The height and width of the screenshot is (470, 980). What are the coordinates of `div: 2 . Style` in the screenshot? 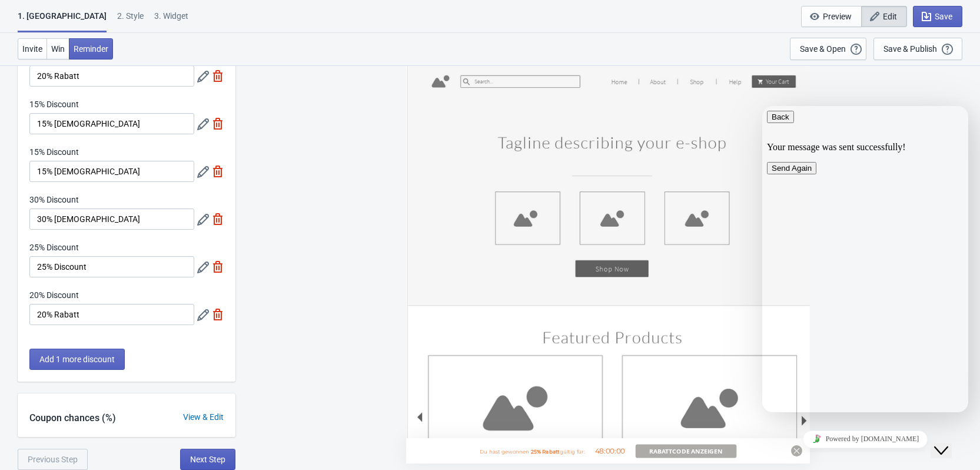 It's located at (130, 20).